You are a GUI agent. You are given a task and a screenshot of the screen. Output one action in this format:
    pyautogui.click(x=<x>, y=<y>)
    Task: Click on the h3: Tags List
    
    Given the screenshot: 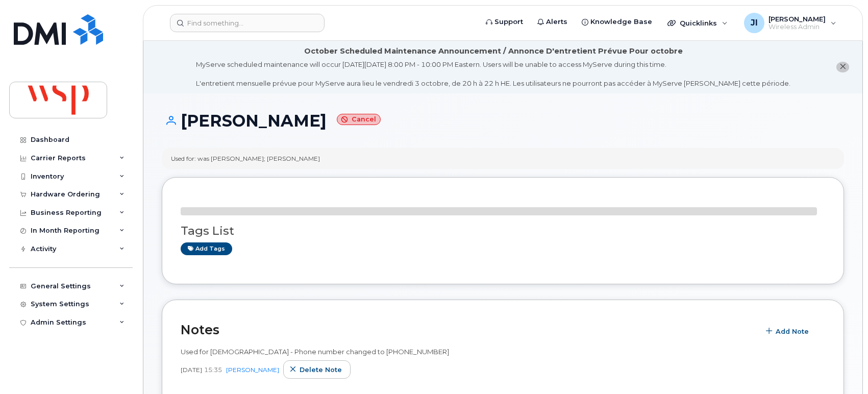 What is the action you would take?
    pyautogui.click(x=503, y=231)
    